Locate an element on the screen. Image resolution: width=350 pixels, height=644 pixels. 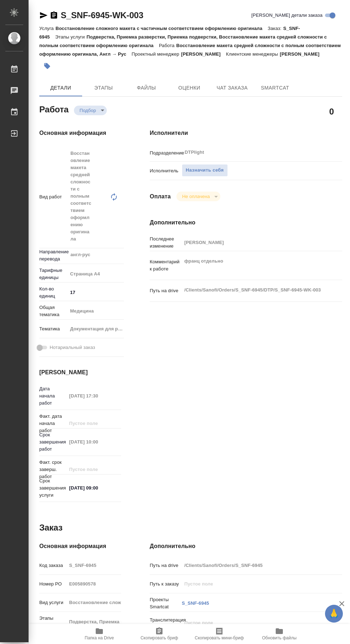
p: Комментарий к работе is located at coordinates (166, 266).